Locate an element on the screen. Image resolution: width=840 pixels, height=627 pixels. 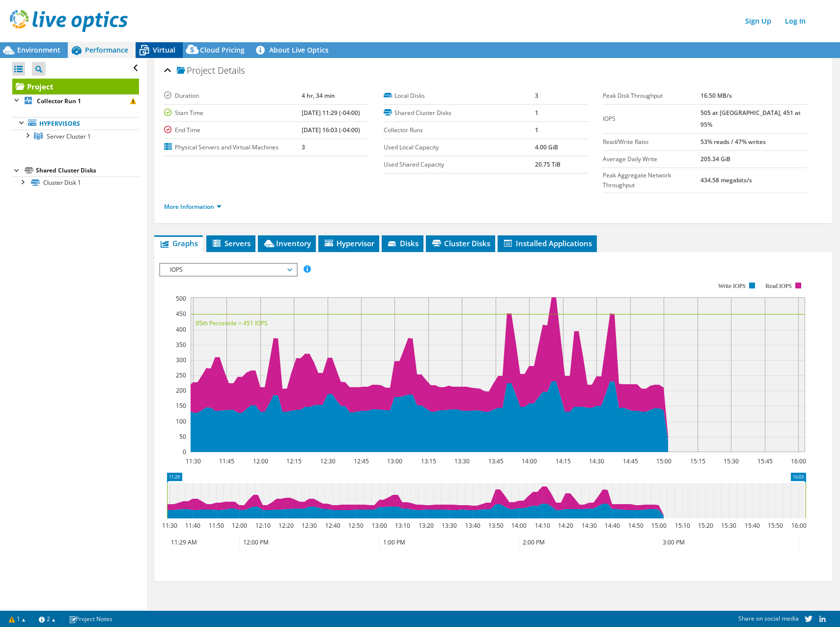
text: 15:20 is located at coordinates (706, 525).